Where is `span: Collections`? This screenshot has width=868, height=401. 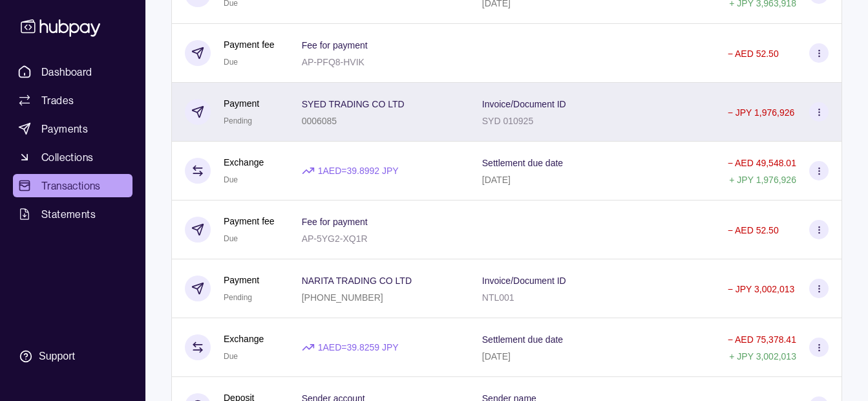
span: Collections is located at coordinates (67, 157).